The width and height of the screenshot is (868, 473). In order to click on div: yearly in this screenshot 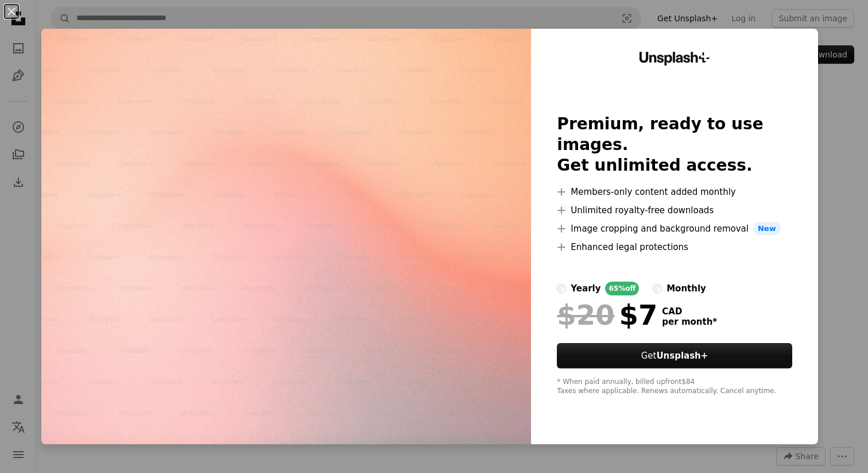, I will do `click(586, 289)`.